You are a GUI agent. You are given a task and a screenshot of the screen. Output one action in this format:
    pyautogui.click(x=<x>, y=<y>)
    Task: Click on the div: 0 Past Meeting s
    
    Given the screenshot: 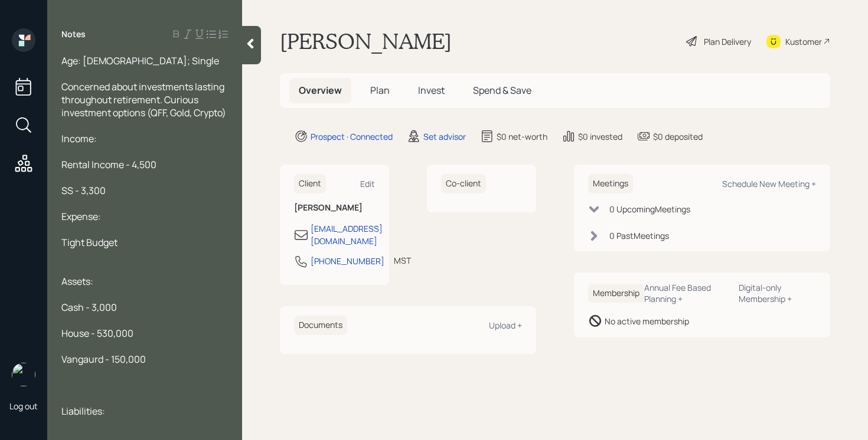 What is the action you would take?
    pyautogui.click(x=639, y=236)
    